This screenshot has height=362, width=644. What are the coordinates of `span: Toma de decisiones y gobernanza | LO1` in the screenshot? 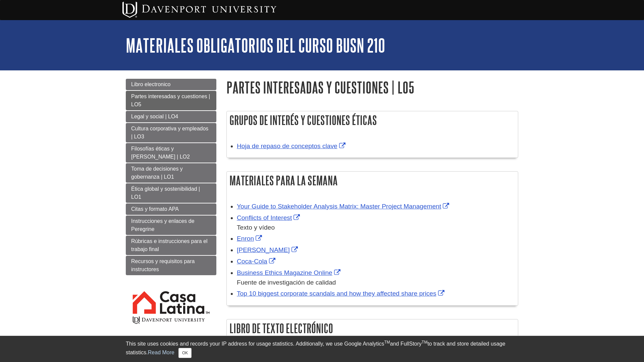 It's located at (157, 173).